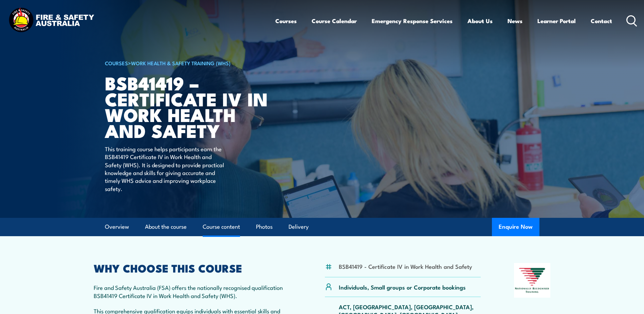 The width and height of the screenshot is (644, 314). I want to click on a: Photos, so click(264, 227).